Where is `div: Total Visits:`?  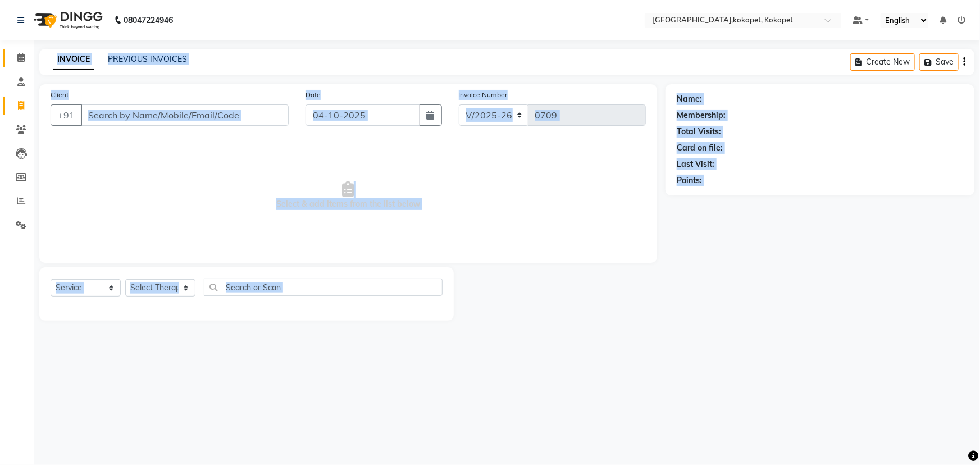 div: Total Visits: is located at coordinates (699, 131).